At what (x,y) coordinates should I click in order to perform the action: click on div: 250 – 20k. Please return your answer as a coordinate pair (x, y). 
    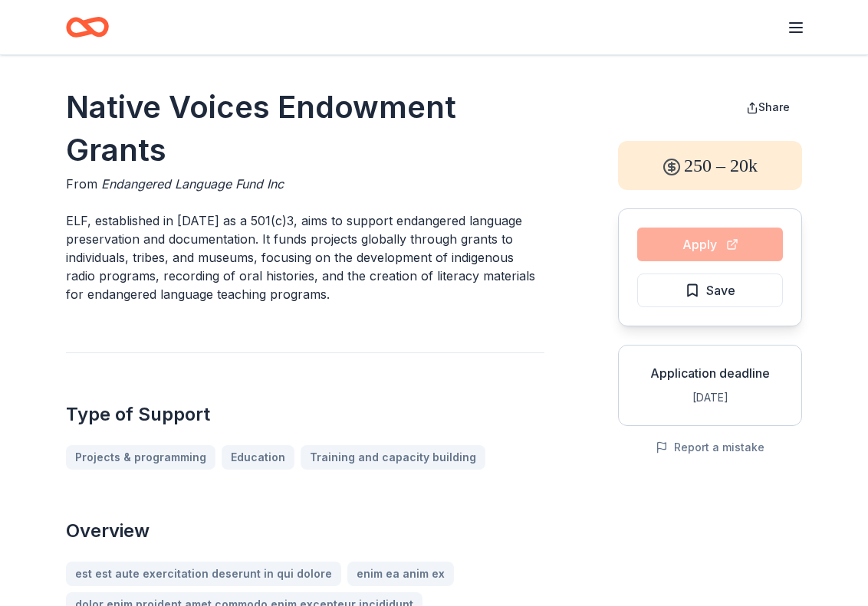
    Looking at the image, I should click on (710, 165).